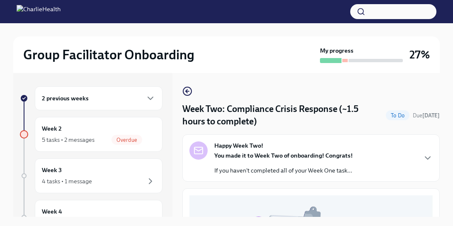  Describe the element at coordinates (337, 51) in the screenshot. I see `strong: My progress` at that location.